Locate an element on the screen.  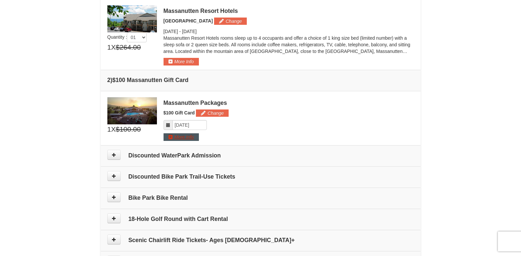
img: 19219026-1-e3b4ac8e.jpg is located at coordinates (132, 19).